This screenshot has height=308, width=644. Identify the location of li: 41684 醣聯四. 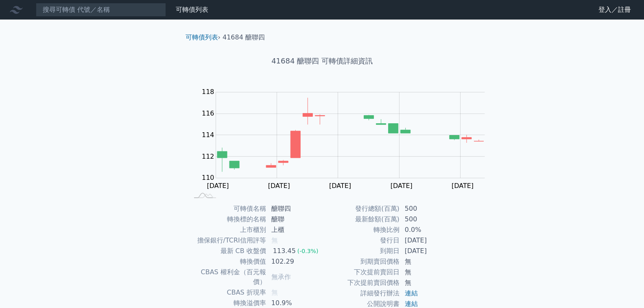
(244, 38).